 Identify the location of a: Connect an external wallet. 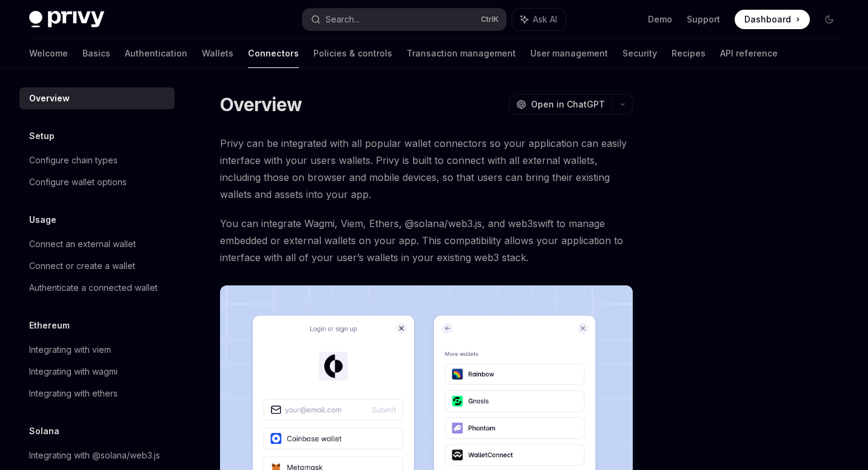
(97, 244).